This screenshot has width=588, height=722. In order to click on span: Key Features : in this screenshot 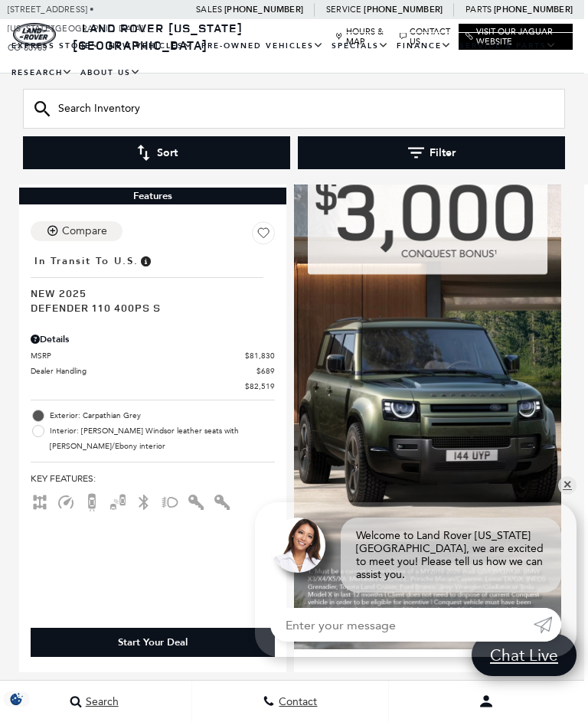, I will do `click(152, 479)`.